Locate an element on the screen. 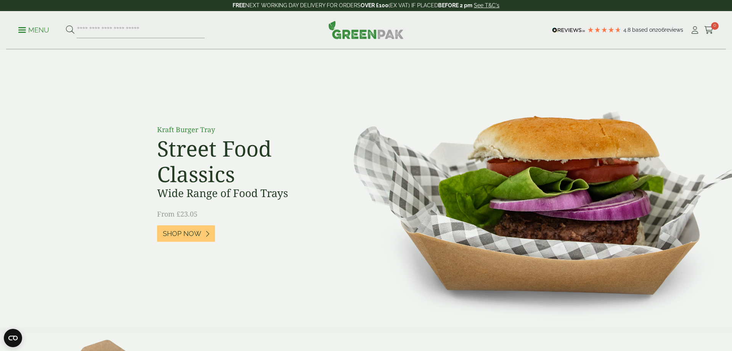 The height and width of the screenshot is (351, 732). span: 0 is located at coordinates (715, 26).